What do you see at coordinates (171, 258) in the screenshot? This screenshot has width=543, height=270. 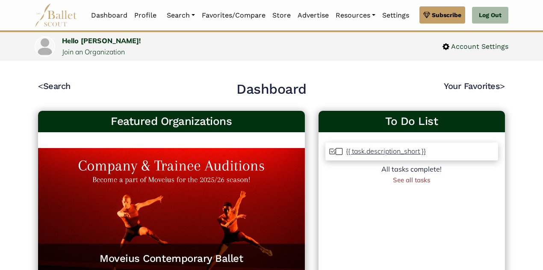 I see `a: Moveius Contemporary Ballet` at bounding box center [171, 258].